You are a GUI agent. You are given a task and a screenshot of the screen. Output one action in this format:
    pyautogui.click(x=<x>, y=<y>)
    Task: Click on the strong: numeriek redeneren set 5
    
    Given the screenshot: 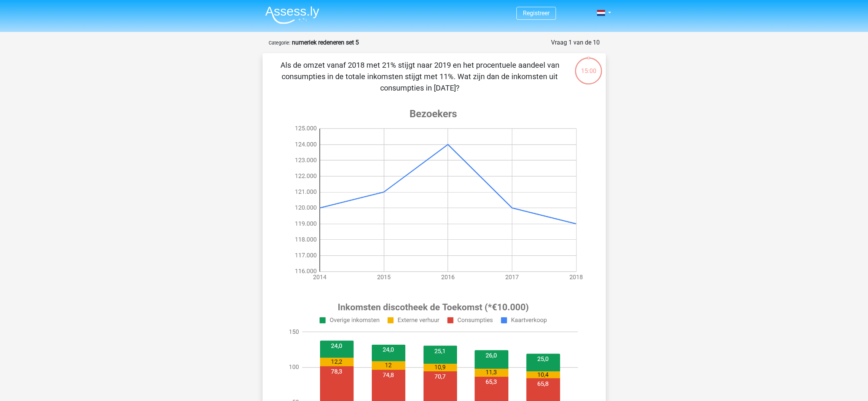 What is the action you would take?
    pyautogui.click(x=325, y=42)
    